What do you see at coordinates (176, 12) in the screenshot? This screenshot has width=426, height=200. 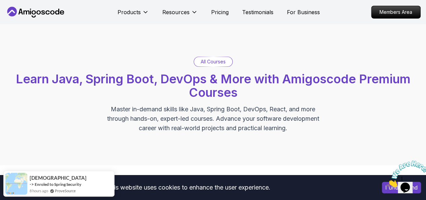 I see `p: Resources` at bounding box center [176, 12].